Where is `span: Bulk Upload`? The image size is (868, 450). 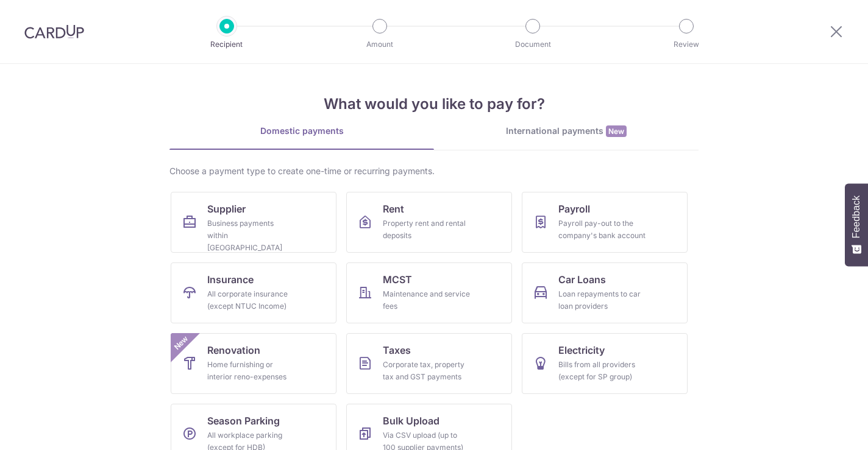 span: Bulk Upload is located at coordinates (411, 421).